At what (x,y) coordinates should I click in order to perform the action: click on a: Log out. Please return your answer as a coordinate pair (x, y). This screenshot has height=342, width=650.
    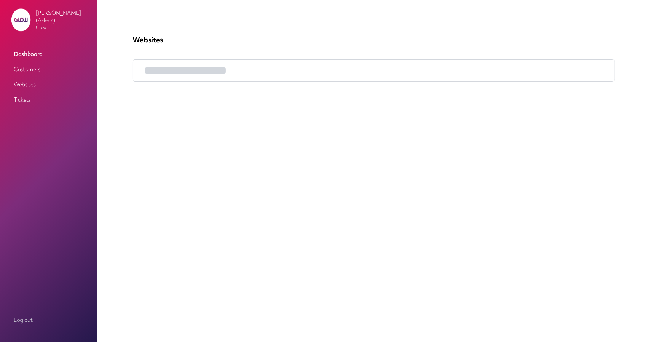
    Looking at the image, I should click on (49, 320).